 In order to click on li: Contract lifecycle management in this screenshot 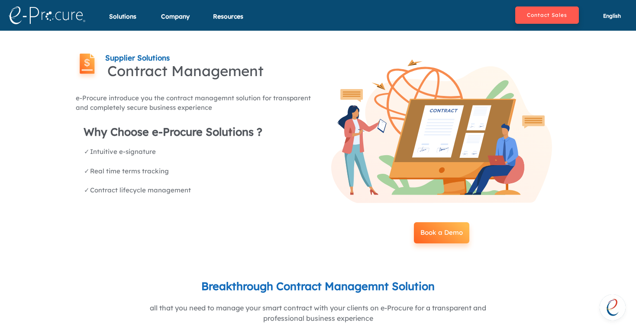, I will do `click(202, 190)`.